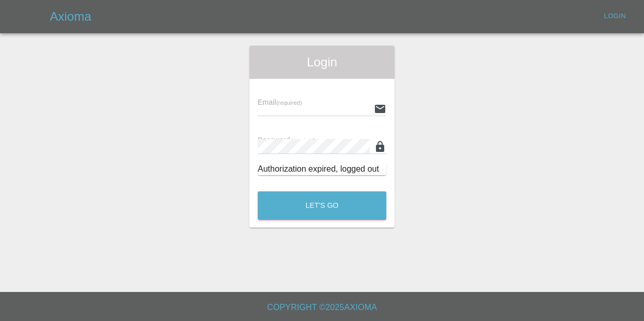  Describe the element at coordinates (322, 169) in the screenshot. I see `div: Authorization expired, logged out` at that location.